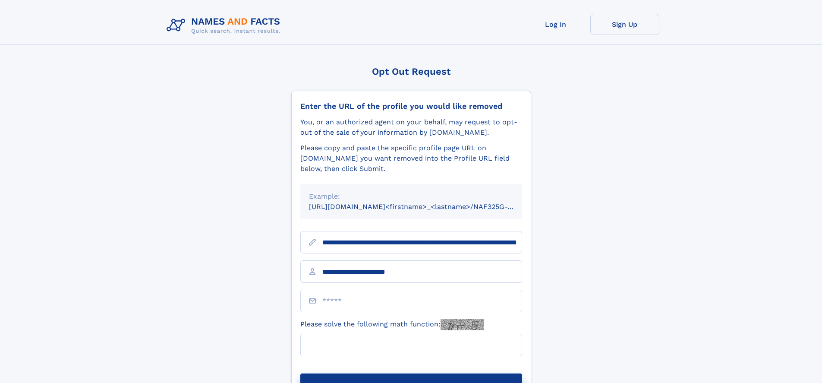 The width and height of the screenshot is (822, 383). I want to click on div: You, or an authorized agent on your behalf, may request to opt-out of the sale of your informatio..., so click(411, 127).